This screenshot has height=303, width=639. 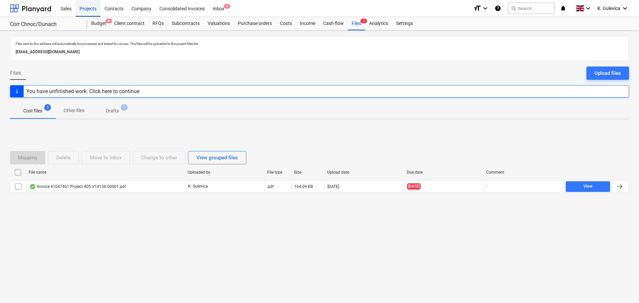 What do you see at coordinates (219, 24) in the screenshot?
I see `a: Valuations` at bounding box center [219, 24].